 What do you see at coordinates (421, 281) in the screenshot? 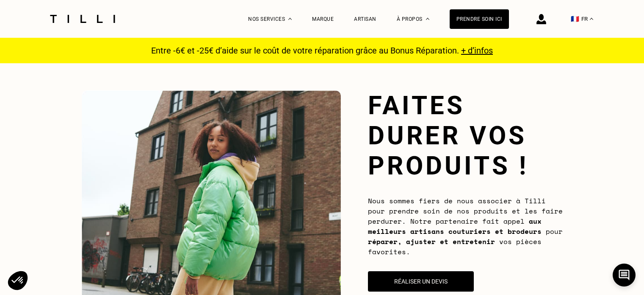
I see `button: Réaliser un devis` at bounding box center [421, 281].